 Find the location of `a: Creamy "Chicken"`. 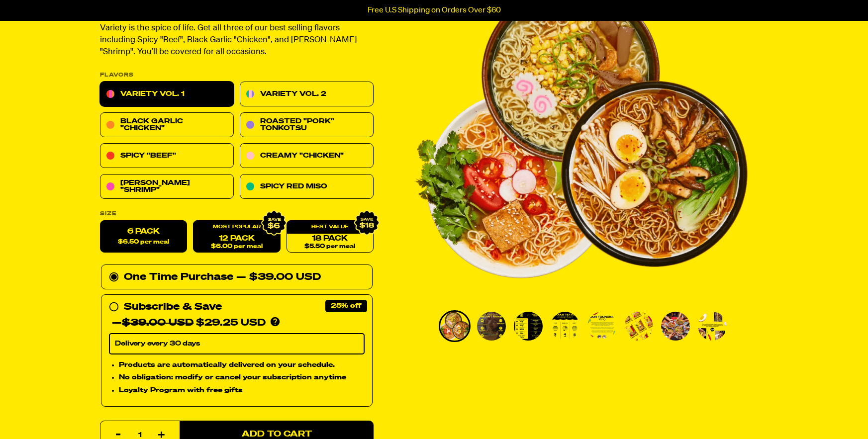

a: Creamy "Chicken" is located at coordinates (307, 156).